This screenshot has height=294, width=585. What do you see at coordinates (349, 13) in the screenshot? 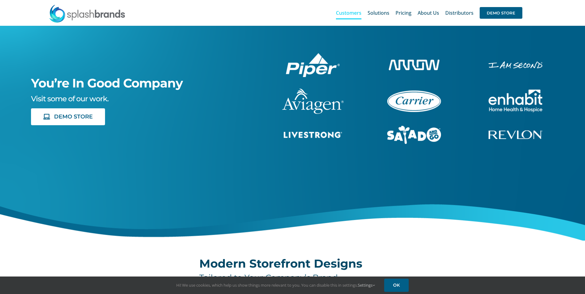
I see `span: Customers` at bounding box center [349, 13].